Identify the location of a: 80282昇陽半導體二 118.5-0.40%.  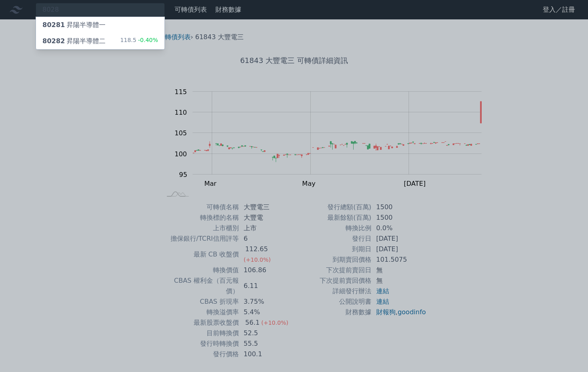
(100, 41).